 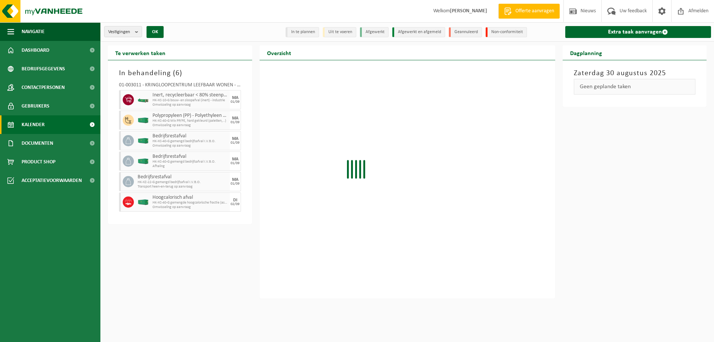 What do you see at coordinates (586, 52) in the screenshot?
I see `h2: Dagplanning` at bounding box center [586, 52].